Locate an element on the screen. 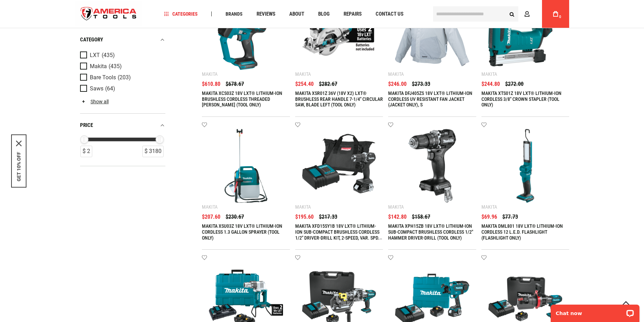  span: $272.00 is located at coordinates (514, 84).